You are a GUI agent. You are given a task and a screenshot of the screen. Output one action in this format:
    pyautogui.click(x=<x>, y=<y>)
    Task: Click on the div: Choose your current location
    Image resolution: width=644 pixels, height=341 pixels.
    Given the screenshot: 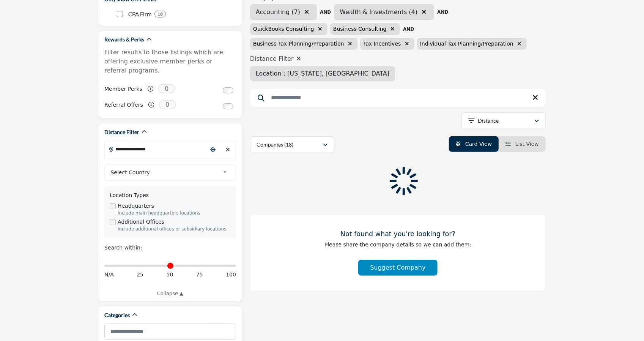 What is the action you would take?
    pyautogui.click(x=213, y=149)
    